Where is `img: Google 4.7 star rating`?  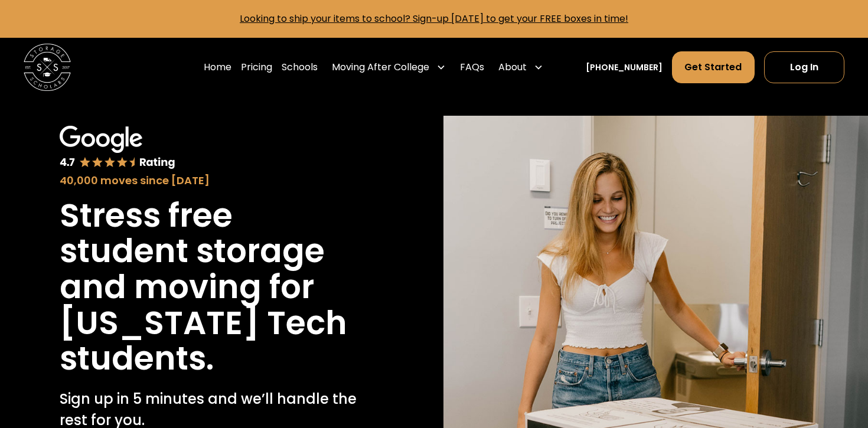 img: Google 4.7 star rating is located at coordinates (117, 148).